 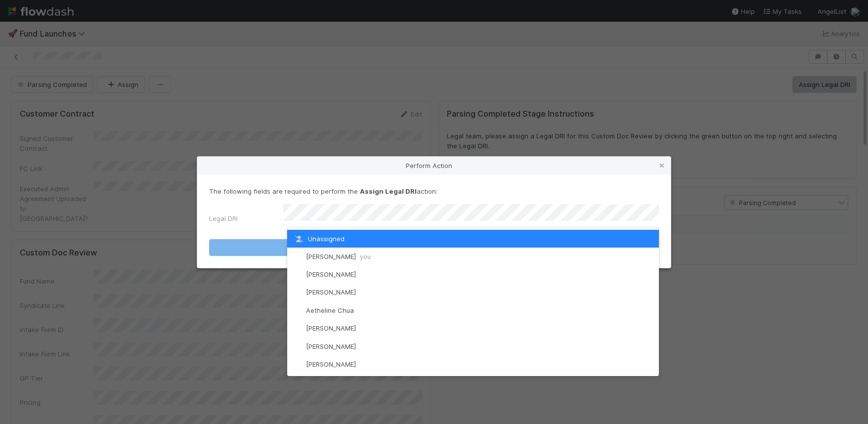 What do you see at coordinates (366, 257) in the screenshot?
I see `span: you` at bounding box center [366, 257].